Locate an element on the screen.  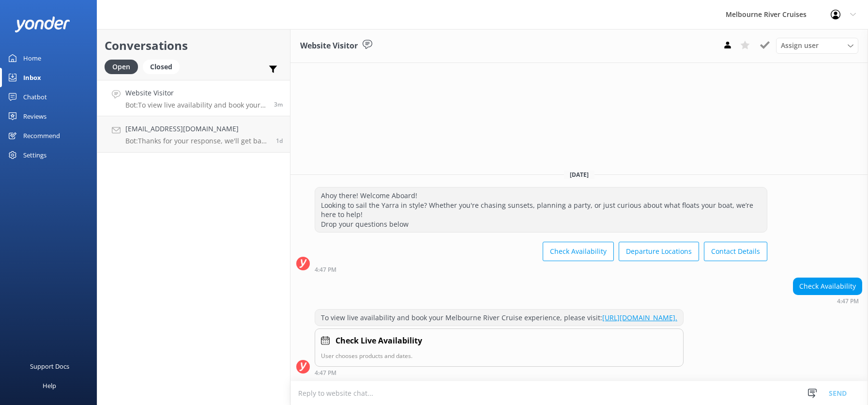
button: Check Availability is located at coordinates (578, 252).